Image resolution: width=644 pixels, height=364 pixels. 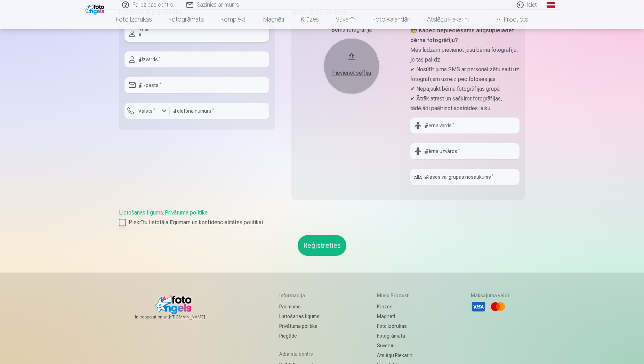 I want to click on a: Foto kalendāri, so click(x=391, y=20).